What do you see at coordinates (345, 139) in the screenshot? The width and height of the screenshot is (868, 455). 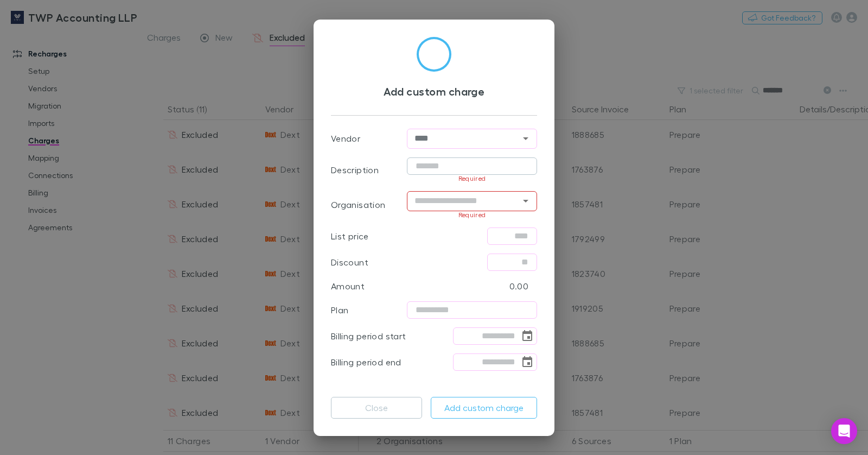 I see `p: Vendor` at bounding box center [345, 139].